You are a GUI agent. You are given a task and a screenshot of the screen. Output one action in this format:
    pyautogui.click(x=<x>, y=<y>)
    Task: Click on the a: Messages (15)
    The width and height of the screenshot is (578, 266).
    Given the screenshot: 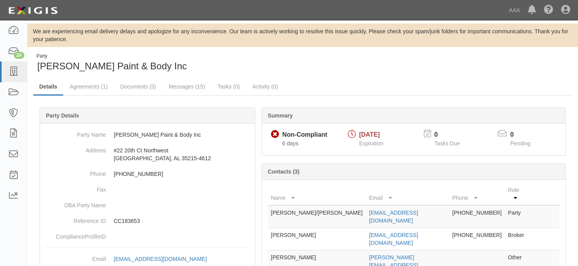 What is the action you would take?
    pyautogui.click(x=187, y=87)
    